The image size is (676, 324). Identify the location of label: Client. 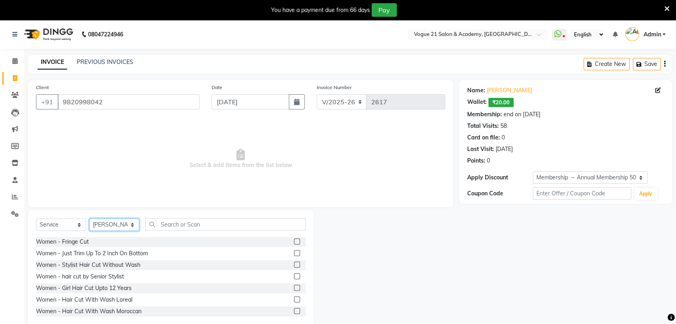
(42, 88).